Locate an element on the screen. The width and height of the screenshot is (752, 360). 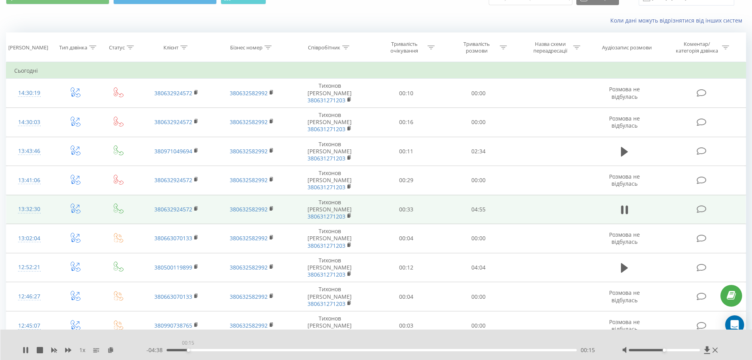
div: Співробітник is located at coordinates (324, 47).